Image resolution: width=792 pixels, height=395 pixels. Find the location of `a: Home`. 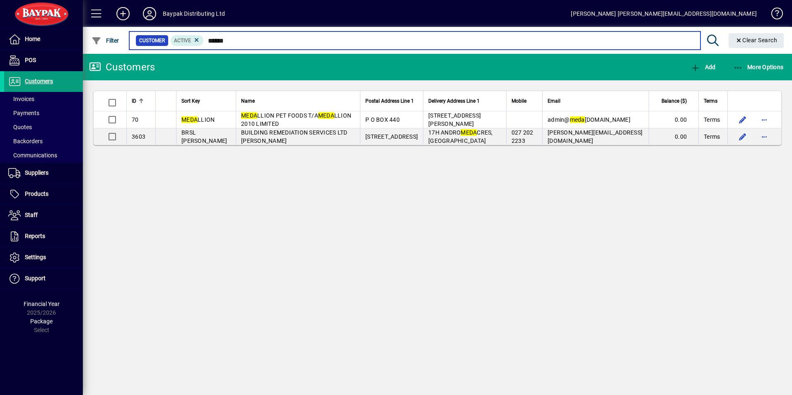

a: Home is located at coordinates (43, 39).